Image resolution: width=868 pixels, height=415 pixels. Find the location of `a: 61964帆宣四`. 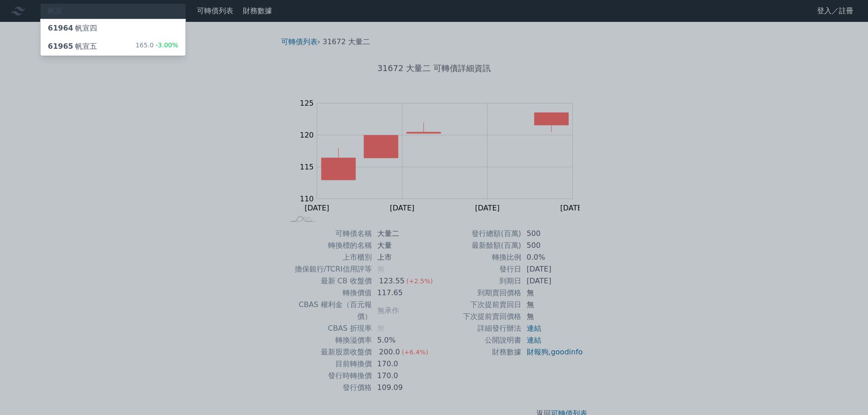

a: 61964帆宣四 is located at coordinates (113, 28).